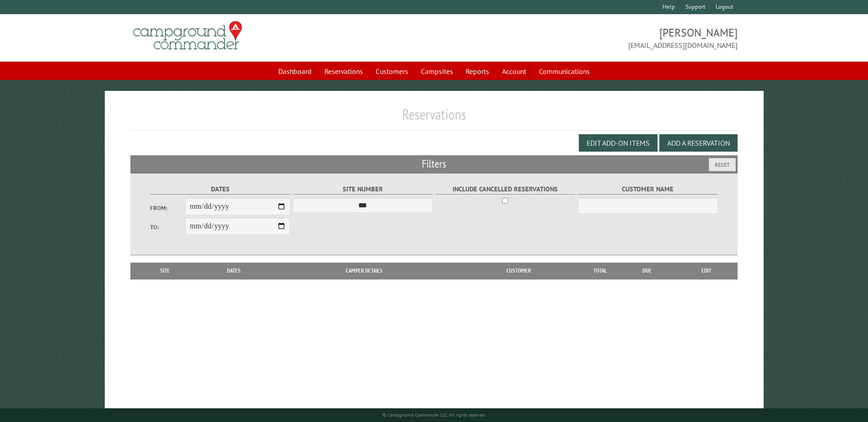  I want to click on label: Site Number, so click(363, 189).